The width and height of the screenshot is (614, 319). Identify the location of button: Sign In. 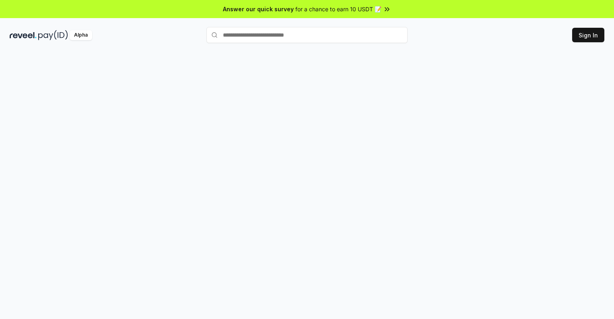
(588, 35).